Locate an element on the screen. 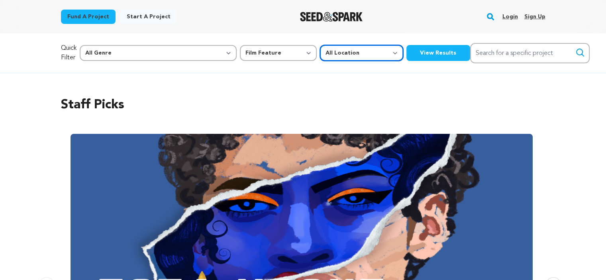  p: Quick Filter is located at coordinates (69, 53).